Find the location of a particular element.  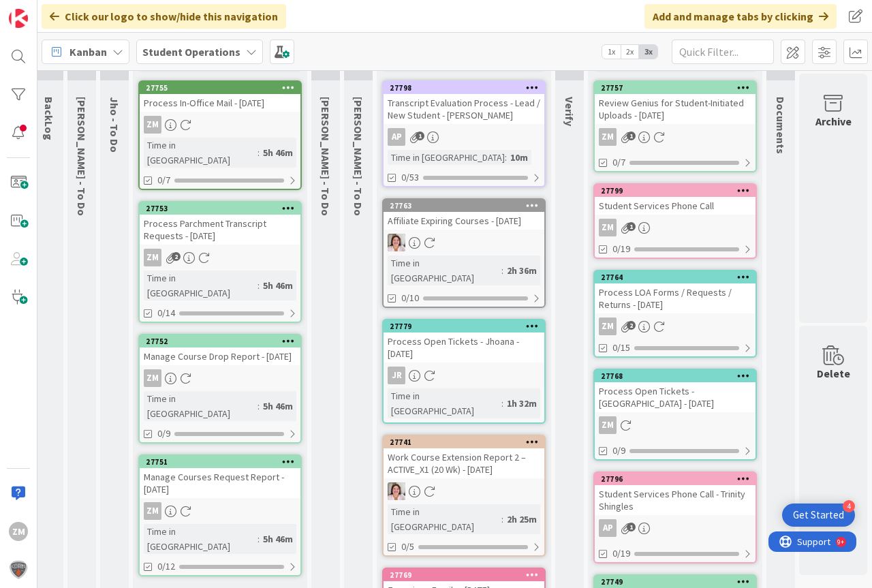

div: 27755 is located at coordinates (220, 88).